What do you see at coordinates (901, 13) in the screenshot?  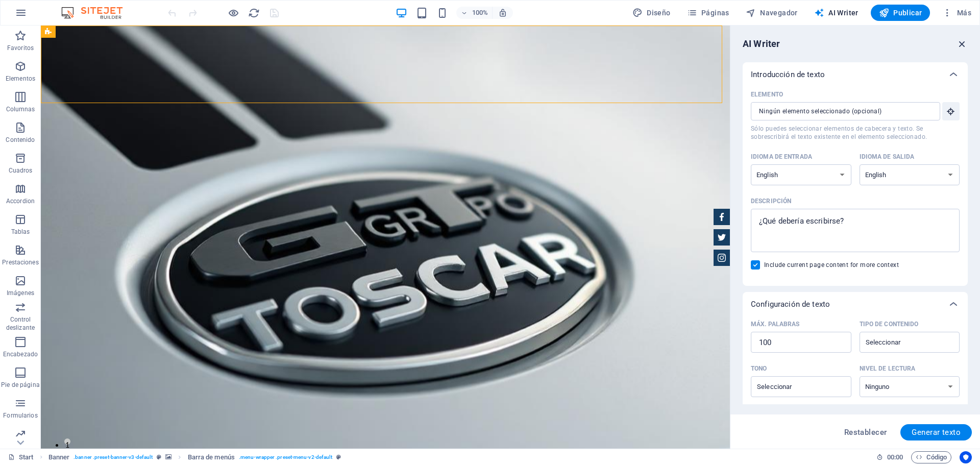 I see `button: Publicar` at bounding box center [901, 13].